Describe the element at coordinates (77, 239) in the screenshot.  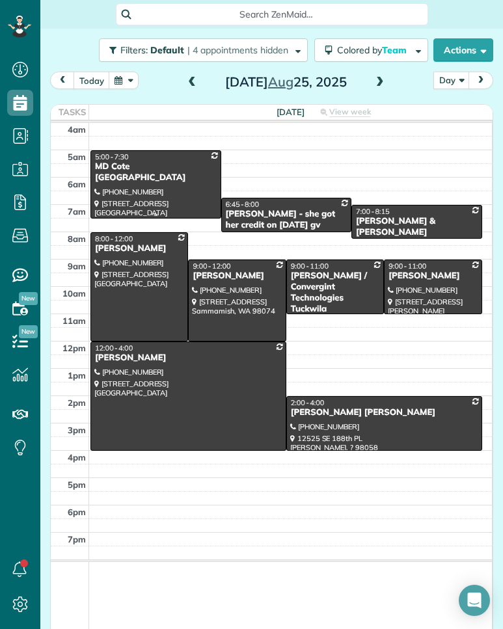
I see `span: 8am` at that location.